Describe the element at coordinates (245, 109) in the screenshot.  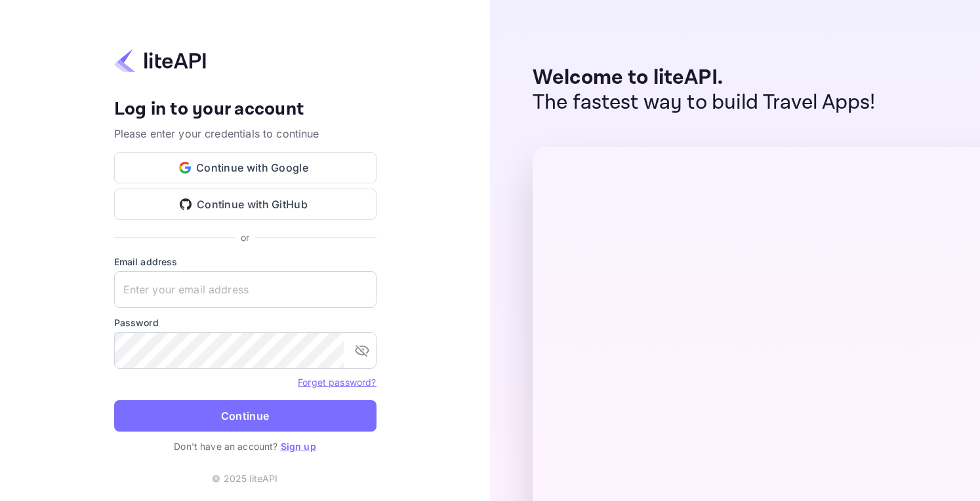
I see `h4: Log in to your account` at that location.